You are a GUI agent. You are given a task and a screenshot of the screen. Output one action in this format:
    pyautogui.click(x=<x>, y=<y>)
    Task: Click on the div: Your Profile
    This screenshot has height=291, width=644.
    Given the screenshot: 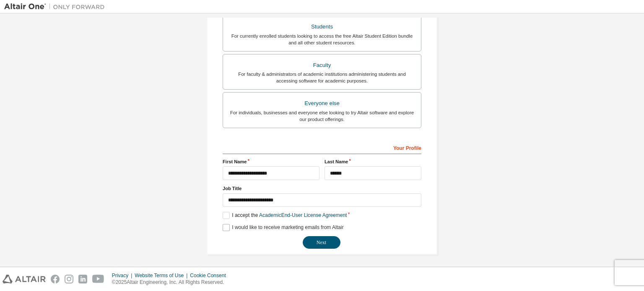 What is the action you would take?
    pyautogui.click(x=322, y=147)
    